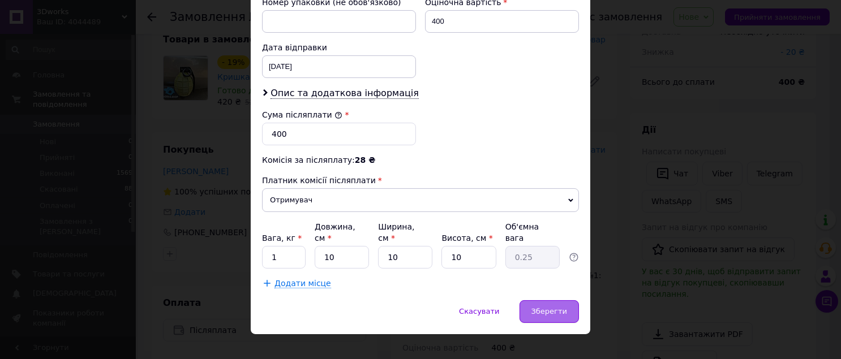 This screenshot has height=359, width=841. Describe the element at coordinates (396, 233) in the screenshot. I see `label: Ширина, см` at that location.